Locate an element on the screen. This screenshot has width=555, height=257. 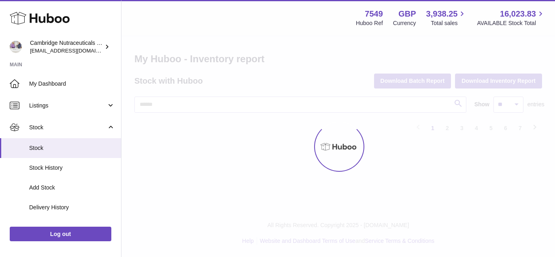
span: Total sales is located at coordinates (448, 23).